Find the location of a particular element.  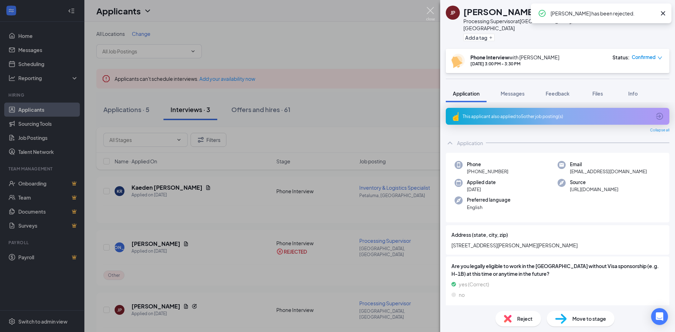

svg: CheckmarkCircle is located at coordinates (542, 13).